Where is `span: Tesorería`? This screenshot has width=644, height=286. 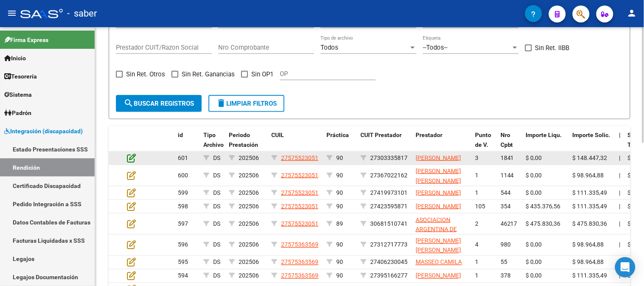 span: Tesorería is located at coordinates (20, 77).